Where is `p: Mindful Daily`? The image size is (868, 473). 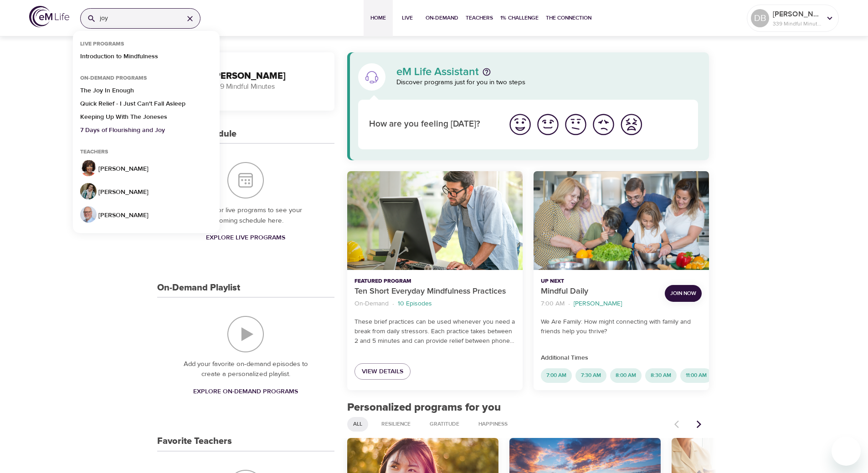 p: Mindful Daily is located at coordinates (599, 292).